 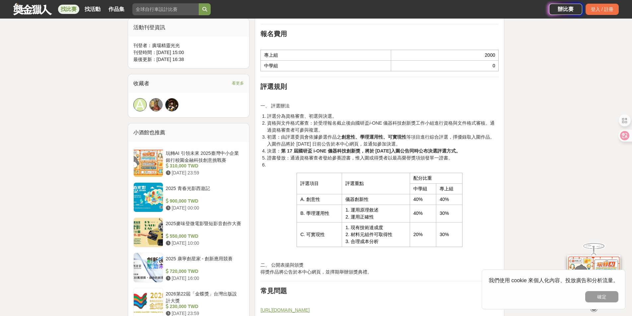 What do you see at coordinates (436, 178) in the screenshot?
I see `td: 配分比重` at bounding box center [436, 178].